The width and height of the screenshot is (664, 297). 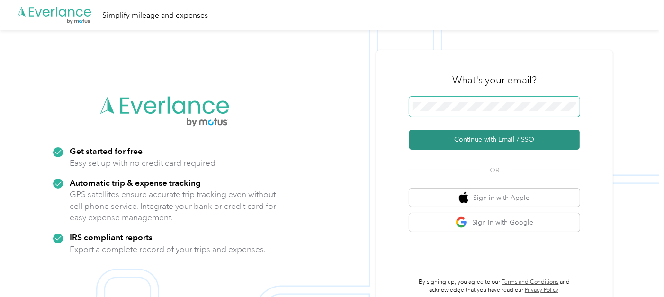 What do you see at coordinates (135, 182) in the screenshot?
I see `strong: Automatic trip & expense tracking` at bounding box center [135, 182].